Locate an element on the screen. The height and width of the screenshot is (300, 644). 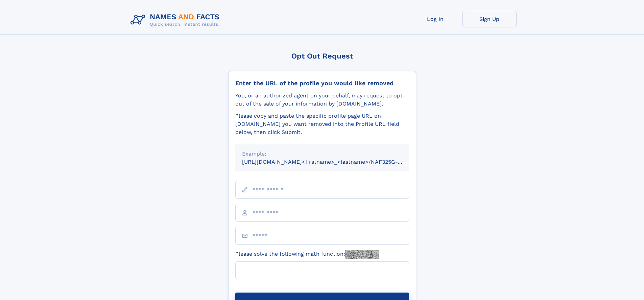
div: Enter the URL of the profile you would like removed is located at coordinates (322, 83).